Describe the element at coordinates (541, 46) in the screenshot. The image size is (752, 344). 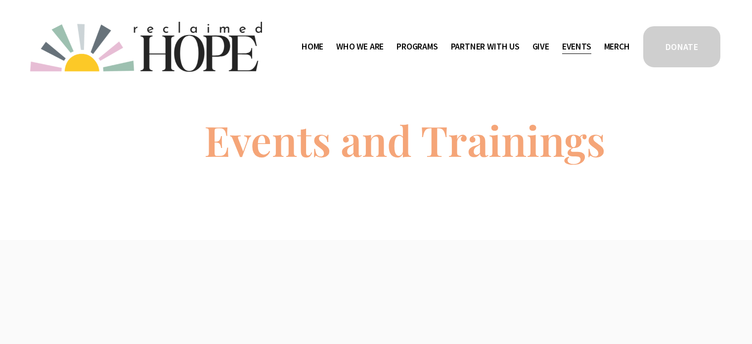
I see `a: Give` at that location.